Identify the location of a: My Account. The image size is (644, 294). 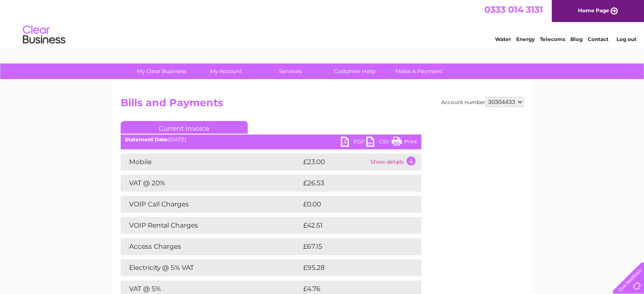
(226, 71).